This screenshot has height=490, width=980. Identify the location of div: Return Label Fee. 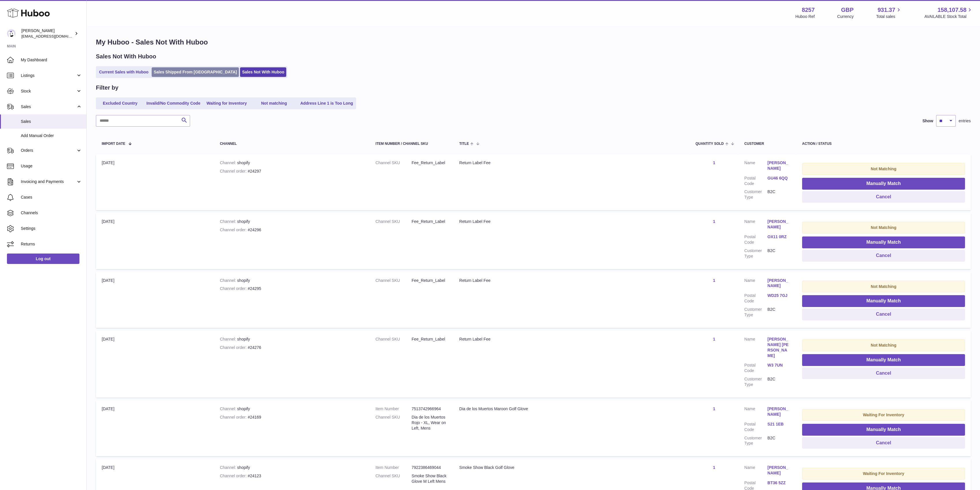
(572, 339).